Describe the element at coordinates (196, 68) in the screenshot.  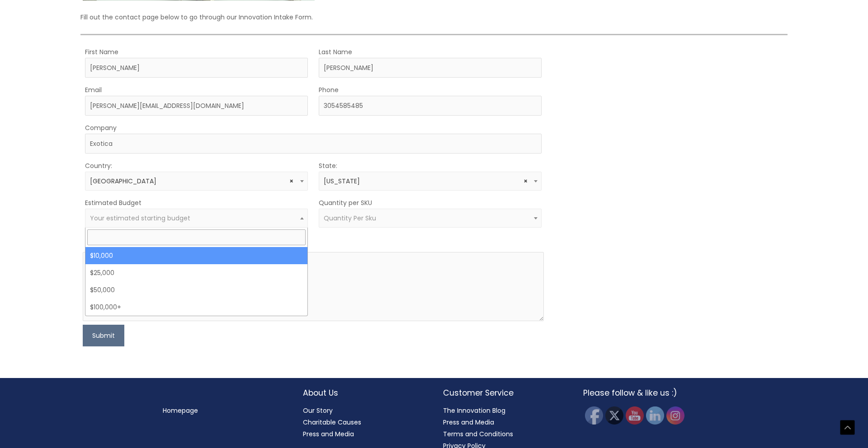
I see `input: First Name` at that location.